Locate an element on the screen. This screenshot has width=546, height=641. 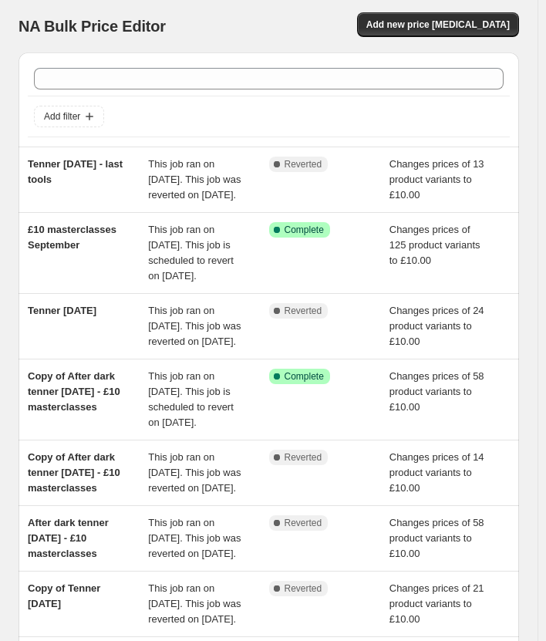
span: Changes prices of 13 product variants to £10.00 is located at coordinates (436, 179).